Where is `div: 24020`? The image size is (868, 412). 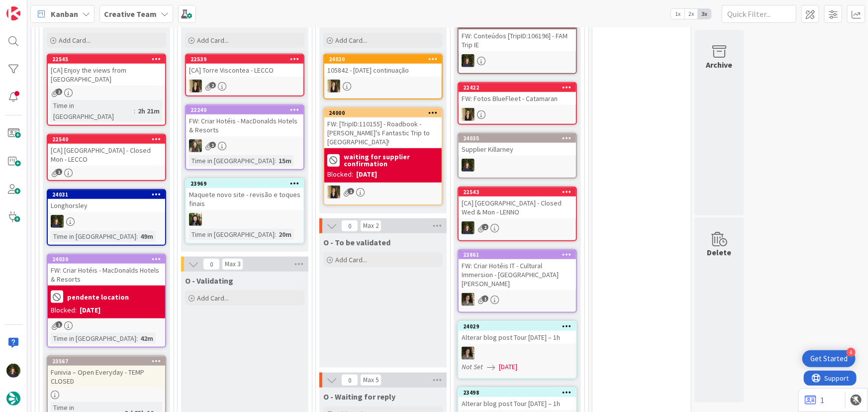 div: 24020 is located at coordinates (385, 59).